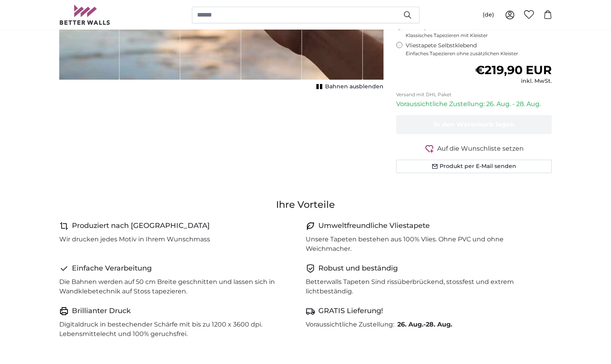 The height and width of the screenshot is (364, 611). I want to click on button: (de), so click(489, 15).